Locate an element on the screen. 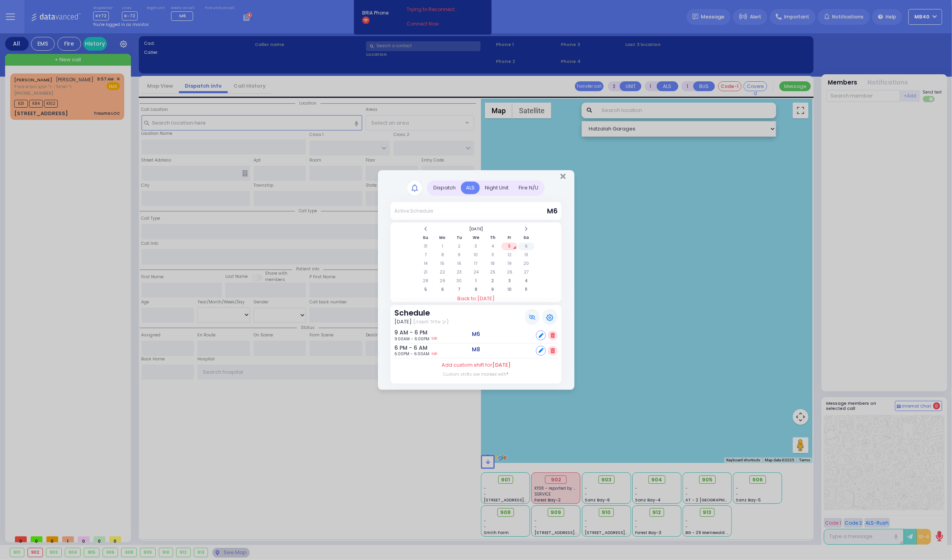 The image size is (952, 560). td: 29 is located at coordinates (442, 280).